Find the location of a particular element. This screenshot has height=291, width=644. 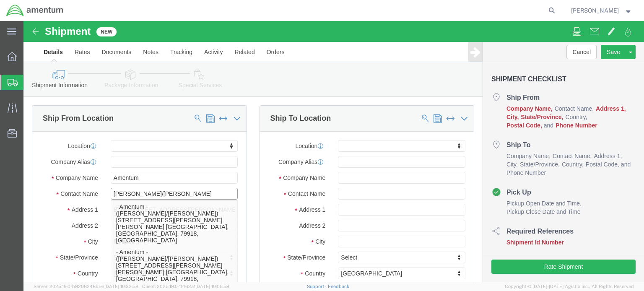

span: Alexis Rivera is located at coordinates (595, 11).